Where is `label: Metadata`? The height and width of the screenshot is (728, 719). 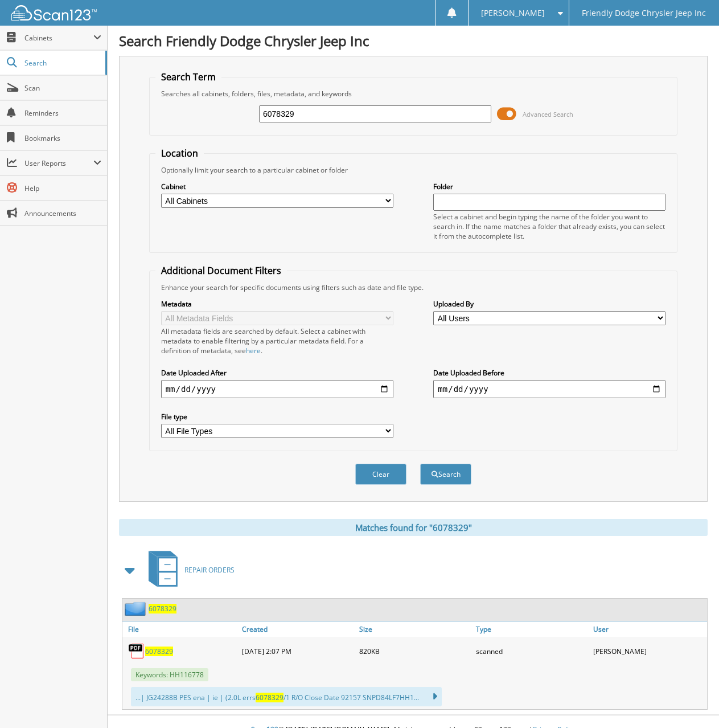 label: Metadata is located at coordinates (277, 303).